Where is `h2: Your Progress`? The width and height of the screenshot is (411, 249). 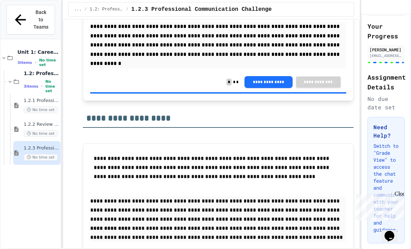 h2: Your Progress is located at coordinates (386, 31).